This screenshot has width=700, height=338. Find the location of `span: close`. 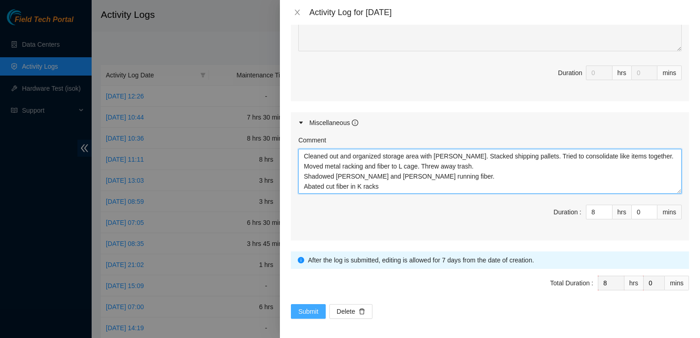

span: close is located at coordinates (297, 12).